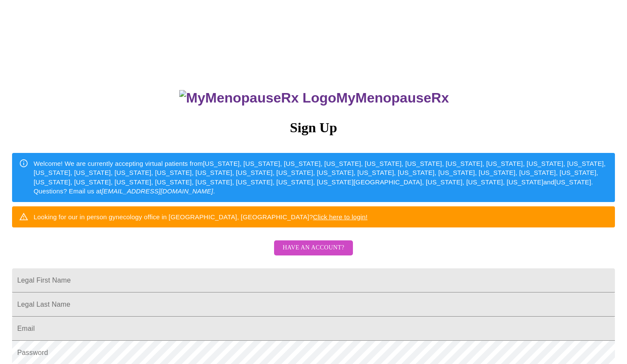 Image resolution: width=627 pixels, height=364 pixels. I want to click on h3: MyMenopauseRx, so click(314, 98).